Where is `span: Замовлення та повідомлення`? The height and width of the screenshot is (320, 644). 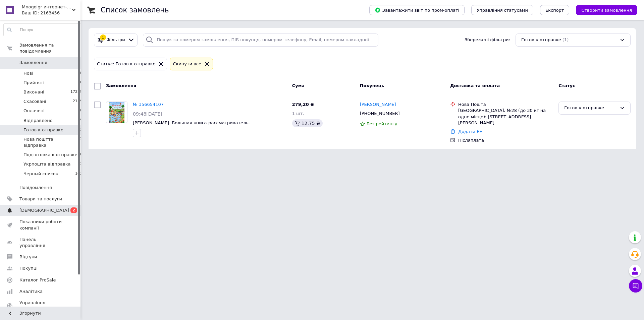
span: Замовлення та повідомлення is located at coordinates (50, 48).